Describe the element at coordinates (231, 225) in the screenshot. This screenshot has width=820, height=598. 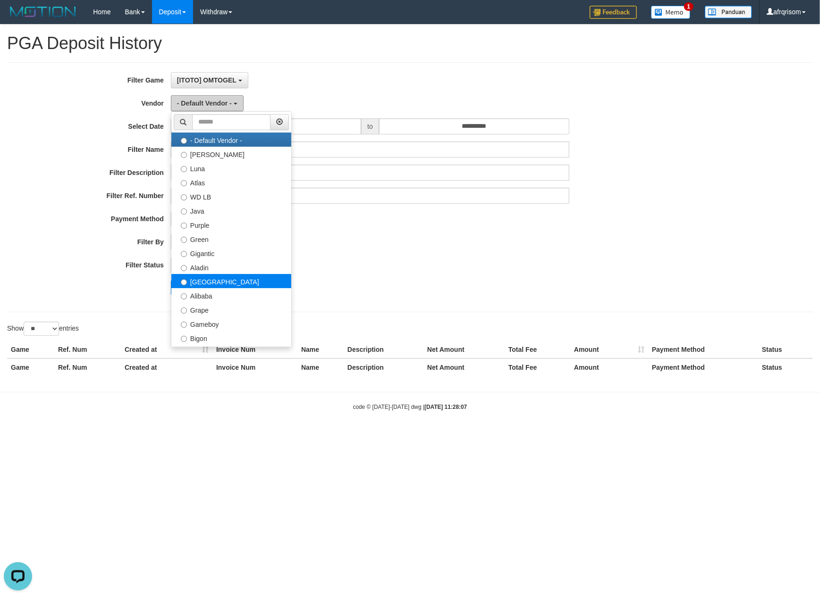
I see `label: Purple` at that location.